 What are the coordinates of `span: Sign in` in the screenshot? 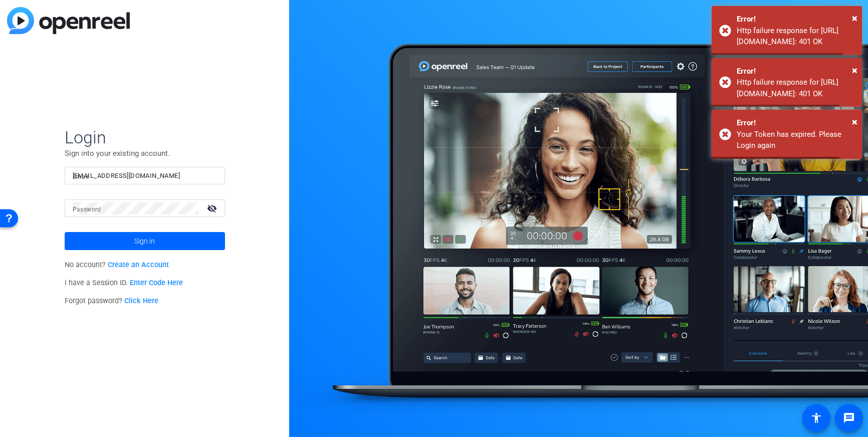 It's located at (144, 241).